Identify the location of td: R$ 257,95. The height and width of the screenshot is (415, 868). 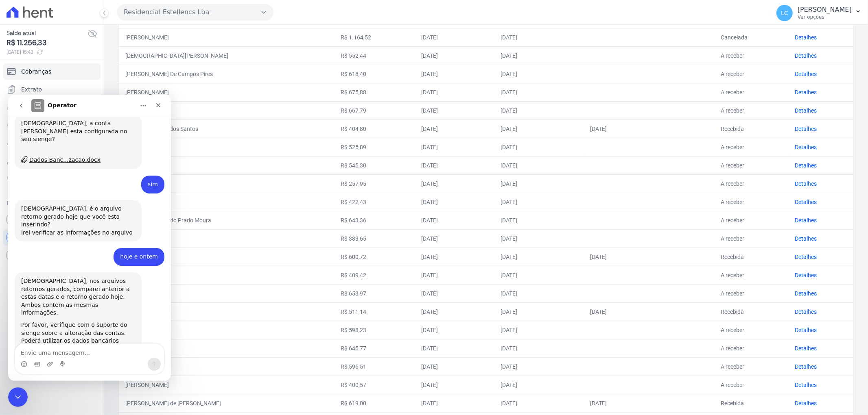
(374, 183).